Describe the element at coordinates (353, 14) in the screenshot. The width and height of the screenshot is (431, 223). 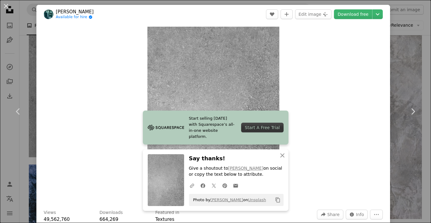
I see `a: Download free` at that location.